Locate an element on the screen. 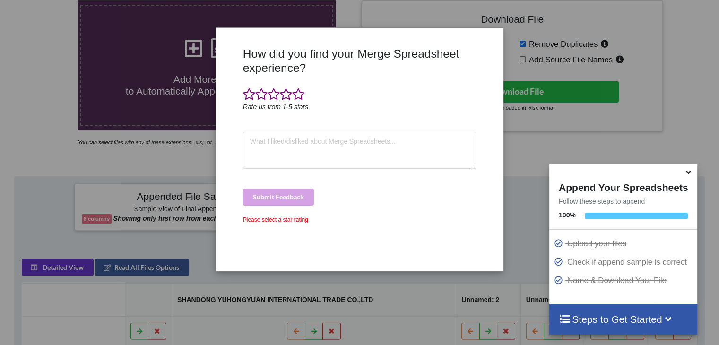 This screenshot has height=345, width=719. i: Rate us from 1-5 stars is located at coordinates (276, 107).